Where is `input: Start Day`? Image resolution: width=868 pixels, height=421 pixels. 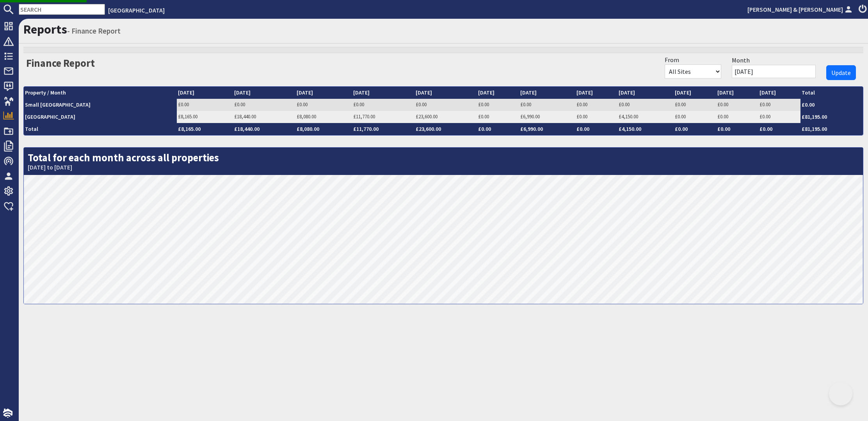
input: Start Day is located at coordinates (773, 72).